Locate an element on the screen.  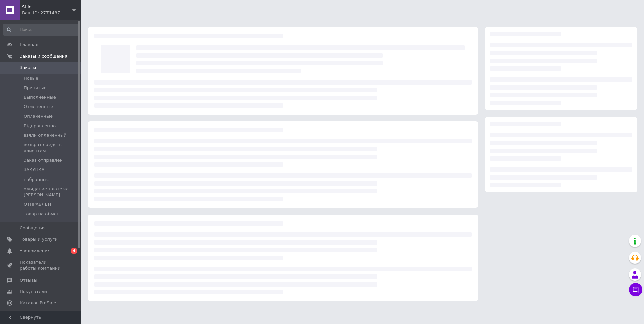
span: Принятые is located at coordinates (35, 88).